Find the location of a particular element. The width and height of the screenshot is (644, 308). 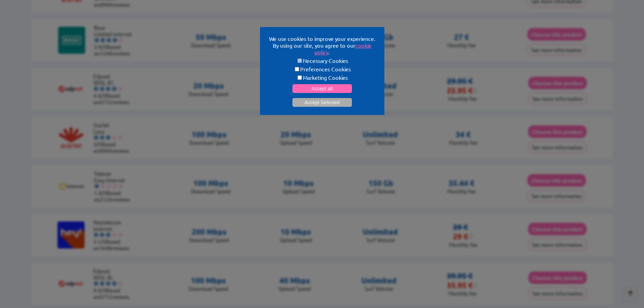

label: Preferences Cookies is located at coordinates (322, 69).